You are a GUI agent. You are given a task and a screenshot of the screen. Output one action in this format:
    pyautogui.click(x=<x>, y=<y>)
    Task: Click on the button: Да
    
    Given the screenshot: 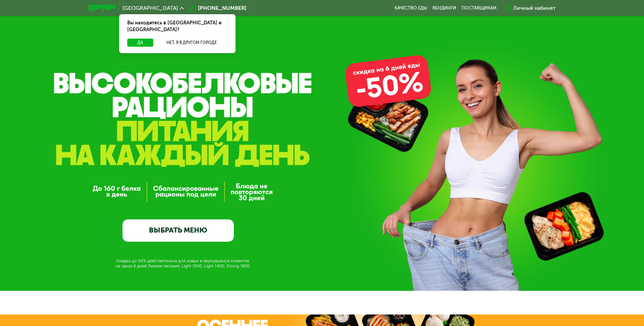 What is the action you would take?
    pyautogui.click(x=140, y=42)
    